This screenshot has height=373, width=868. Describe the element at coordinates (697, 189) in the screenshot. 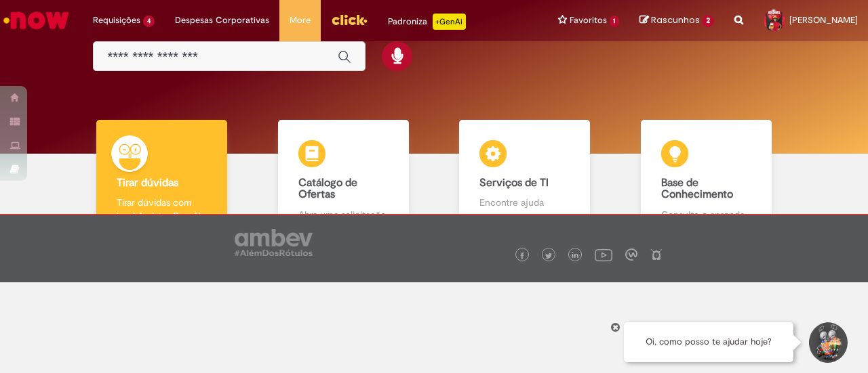

I see `b: Base de Conhecimento` at that location.